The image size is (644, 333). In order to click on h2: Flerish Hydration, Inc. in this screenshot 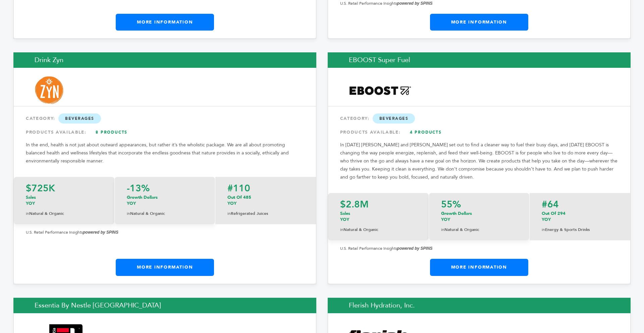, I will do `click(479, 306)`.